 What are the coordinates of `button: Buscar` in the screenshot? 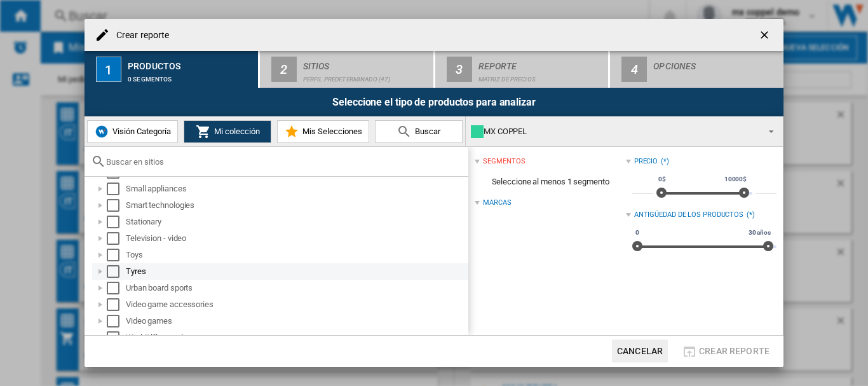 It's located at (419, 132).